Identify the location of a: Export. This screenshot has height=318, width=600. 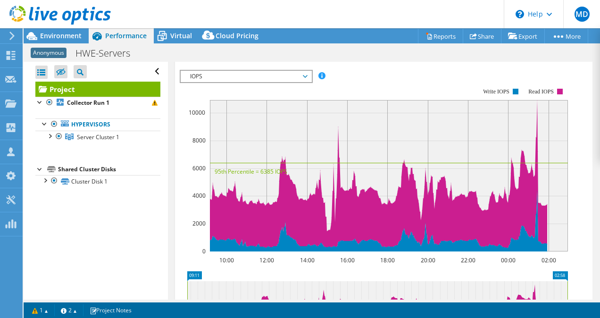
(523, 36).